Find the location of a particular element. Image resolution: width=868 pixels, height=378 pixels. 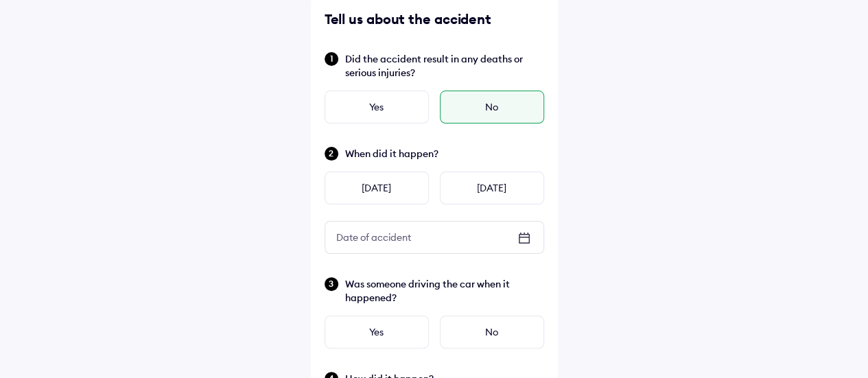

span: Did the accident result in any deaths or serious injuries? is located at coordinates (445, 66).